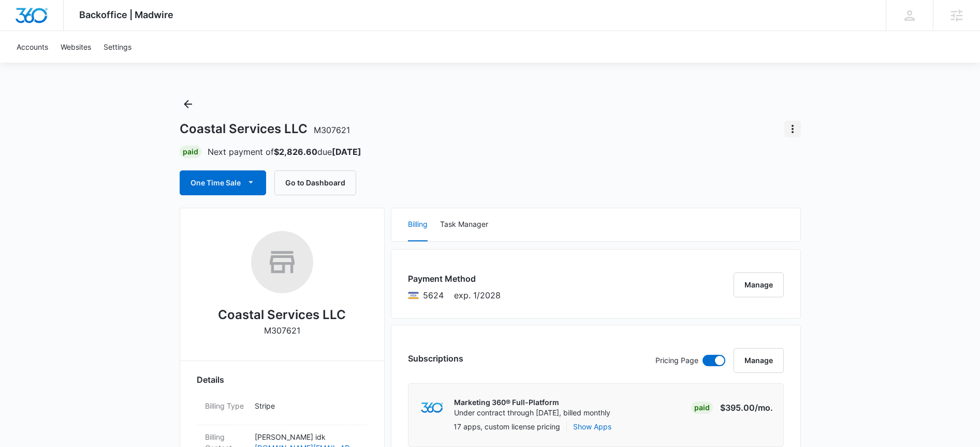  Describe the element at coordinates (283, 410) in the screenshot. I see `div: Billing TypeStripe` at that location.